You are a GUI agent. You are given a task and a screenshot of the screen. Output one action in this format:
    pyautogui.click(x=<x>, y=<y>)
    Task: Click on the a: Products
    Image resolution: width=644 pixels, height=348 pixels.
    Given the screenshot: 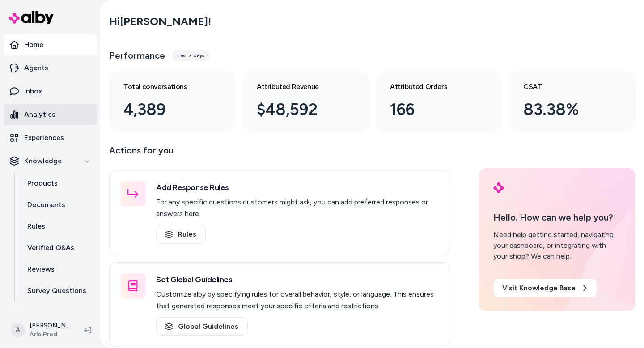 What is the action you would take?
    pyautogui.click(x=57, y=183)
    